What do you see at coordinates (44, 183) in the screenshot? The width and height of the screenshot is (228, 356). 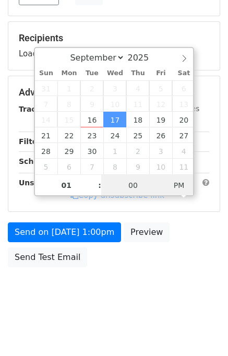 I see `strong: Unsubscribe` at bounding box center [44, 183].